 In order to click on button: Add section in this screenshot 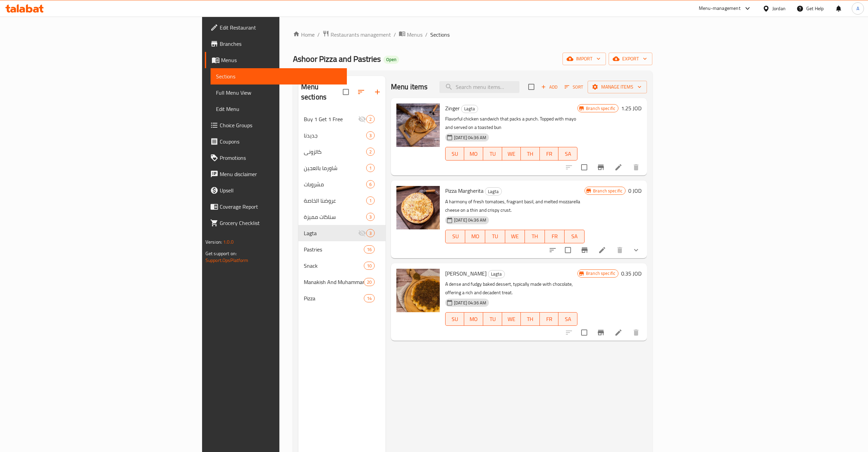, I will do `click(377, 92)`.